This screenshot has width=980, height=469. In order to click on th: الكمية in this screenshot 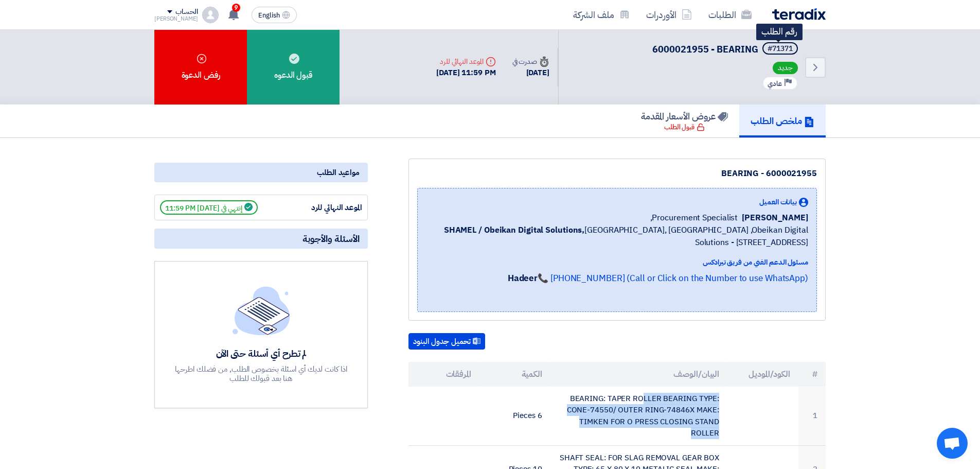, I will do `click(515, 374)`.